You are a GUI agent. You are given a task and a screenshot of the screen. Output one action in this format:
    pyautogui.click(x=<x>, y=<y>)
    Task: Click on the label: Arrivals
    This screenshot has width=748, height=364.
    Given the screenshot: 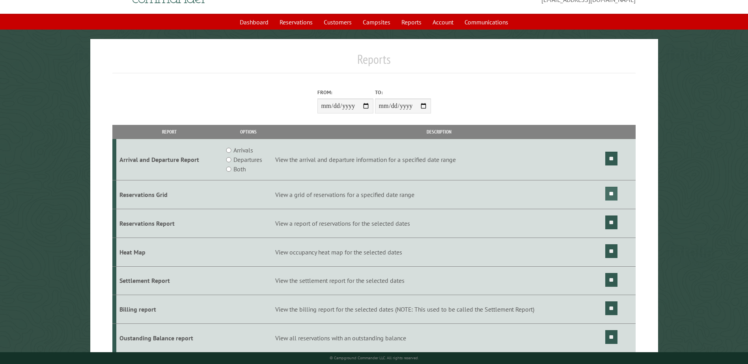 What is the action you would take?
    pyautogui.click(x=243, y=150)
    